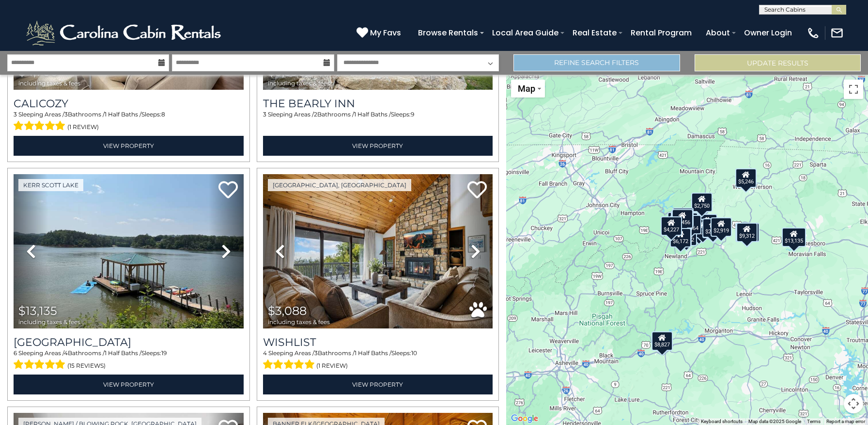 Image resolution: width=868 pixels, height=425 pixels. What do you see at coordinates (814, 33) in the screenshot?
I see `img: phone-regular-white.png` at bounding box center [814, 33].